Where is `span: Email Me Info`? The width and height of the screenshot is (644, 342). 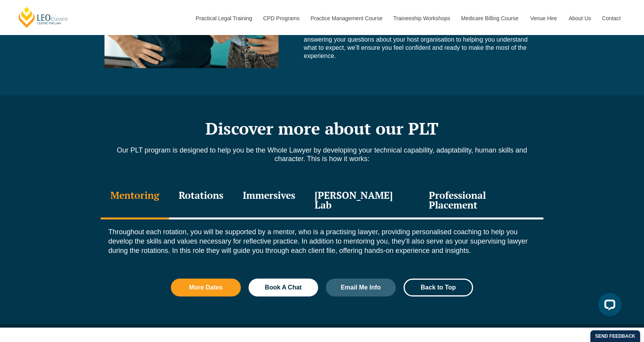 span: Email Me Info is located at coordinates (360, 287).